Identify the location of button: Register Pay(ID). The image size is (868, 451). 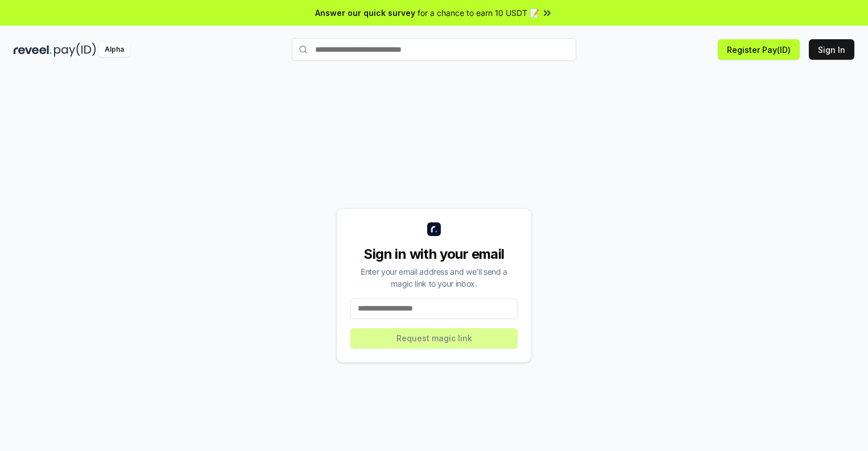
(759, 49).